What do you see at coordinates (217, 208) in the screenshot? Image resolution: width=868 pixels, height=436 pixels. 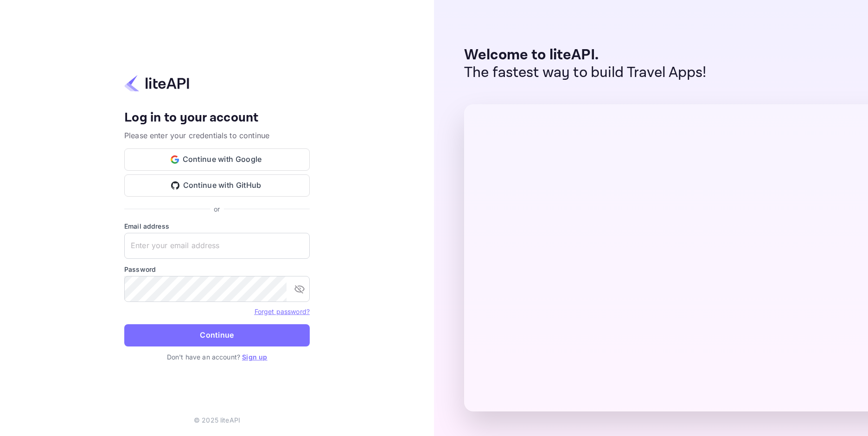 I see `p: or` at bounding box center [217, 208].